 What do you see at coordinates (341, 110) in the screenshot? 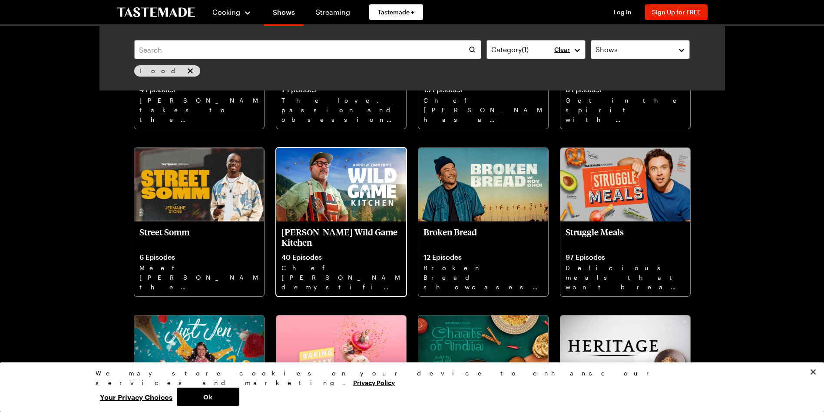
I see `p: The love, passion and obsession of pizza` at bounding box center [341, 110].